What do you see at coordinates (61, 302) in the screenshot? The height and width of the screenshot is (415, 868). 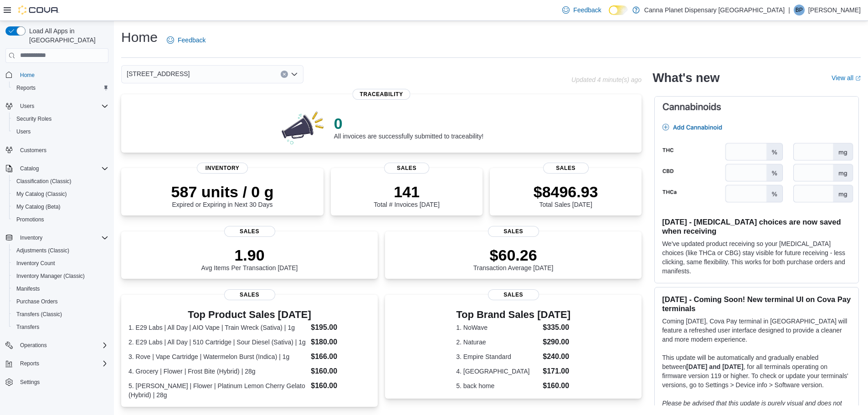 I see `button: Purchase Orders` at bounding box center [61, 302].